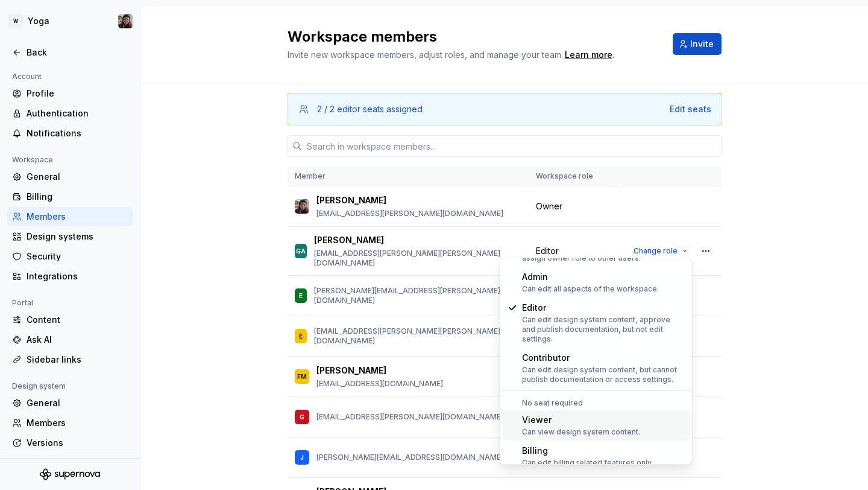 This screenshot has width=868, height=490. What do you see at coordinates (77, 236) in the screenshot?
I see `div: Design systems` at bounding box center [77, 236].